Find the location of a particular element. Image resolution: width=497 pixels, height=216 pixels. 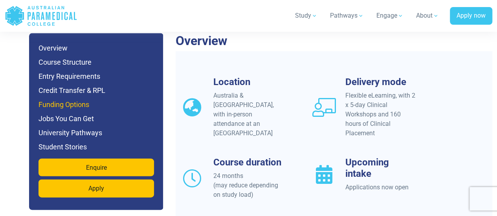

h6: Funding Options is located at coordinates (96, 105).